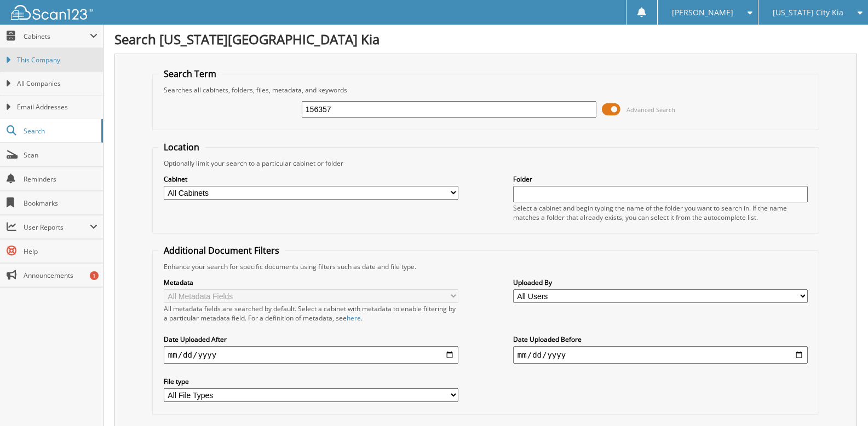 Image resolution: width=868 pixels, height=426 pixels. What do you see at coordinates (661, 179) in the screenshot?
I see `label: Folder` at bounding box center [661, 179].